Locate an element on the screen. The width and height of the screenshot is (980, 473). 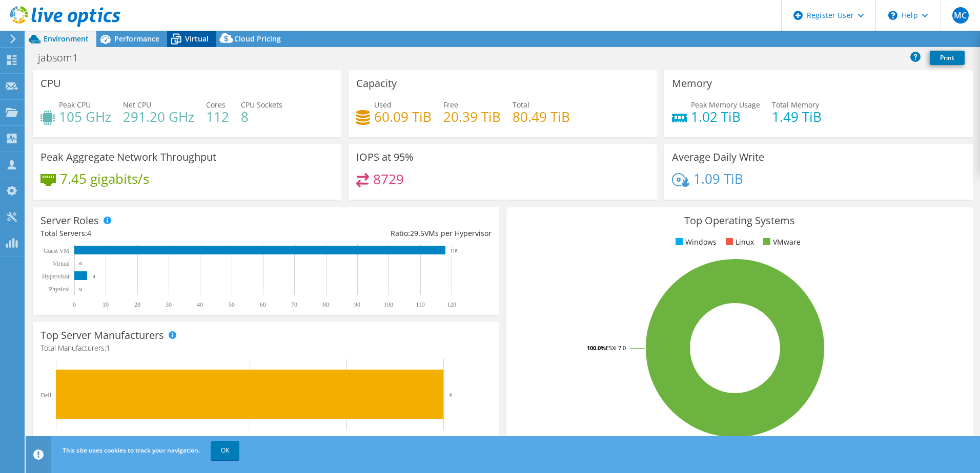
h4: 112 is located at coordinates (218, 117).